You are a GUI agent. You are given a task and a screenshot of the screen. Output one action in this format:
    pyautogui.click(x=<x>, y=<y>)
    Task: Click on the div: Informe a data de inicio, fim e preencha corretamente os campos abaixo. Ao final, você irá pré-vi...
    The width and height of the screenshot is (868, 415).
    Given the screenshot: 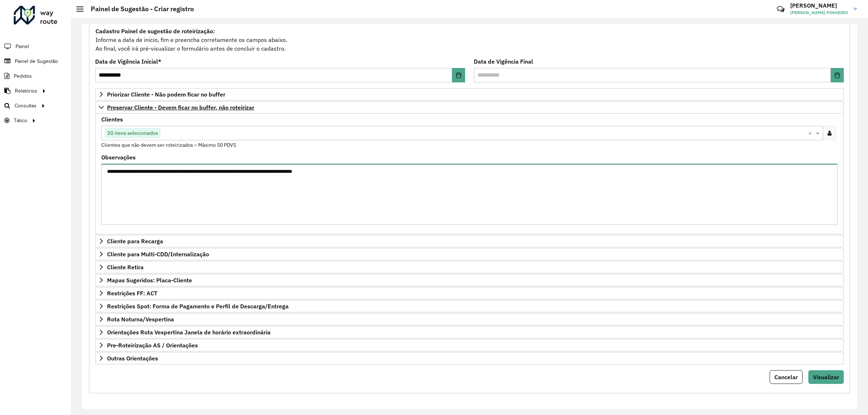 What is the action you would take?
    pyautogui.click(x=470, y=40)
    